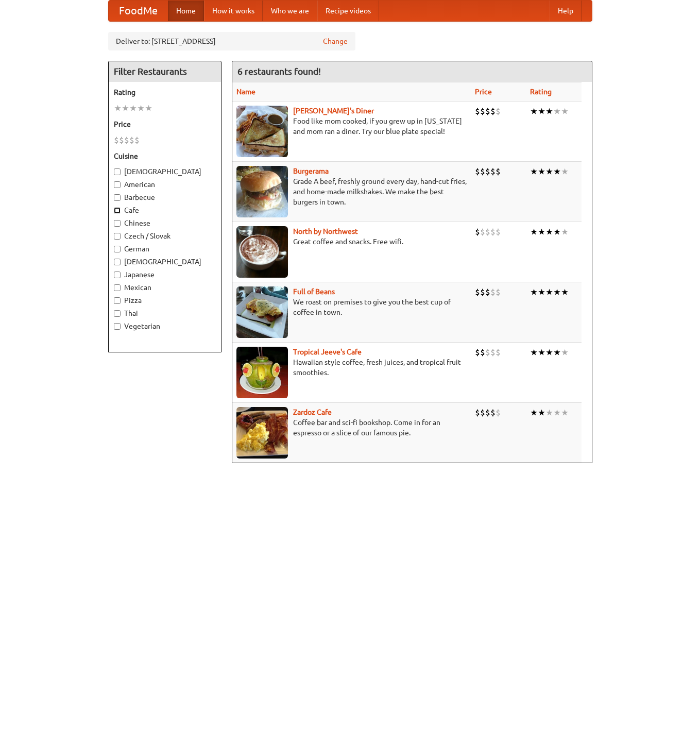 Image resolution: width=700 pixels, height=729 pixels. What do you see at coordinates (314, 292) in the screenshot?
I see `a: Full of Beans` at bounding box center [314, 292].